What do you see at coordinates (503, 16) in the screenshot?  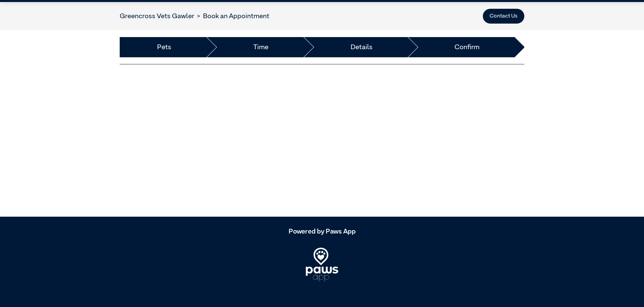 I see `button: Contact Us` at bounding box center [503, 16].